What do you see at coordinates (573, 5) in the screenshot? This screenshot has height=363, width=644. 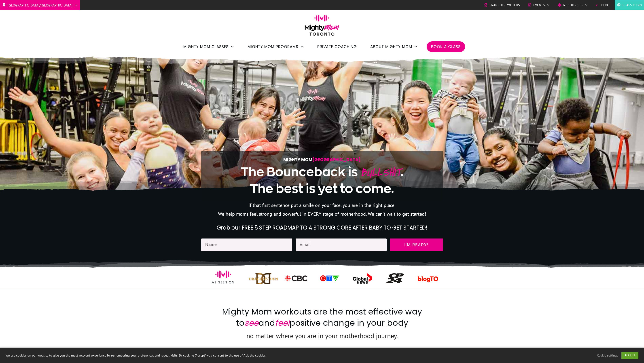 I see `a: Resources` at bounding box center [573, 5].